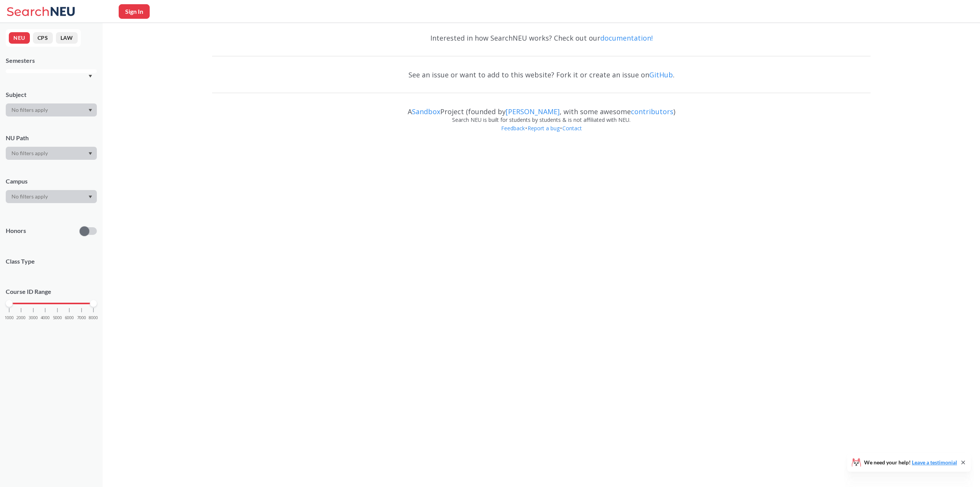  I want to click on div: Campus, so click(52, 181).